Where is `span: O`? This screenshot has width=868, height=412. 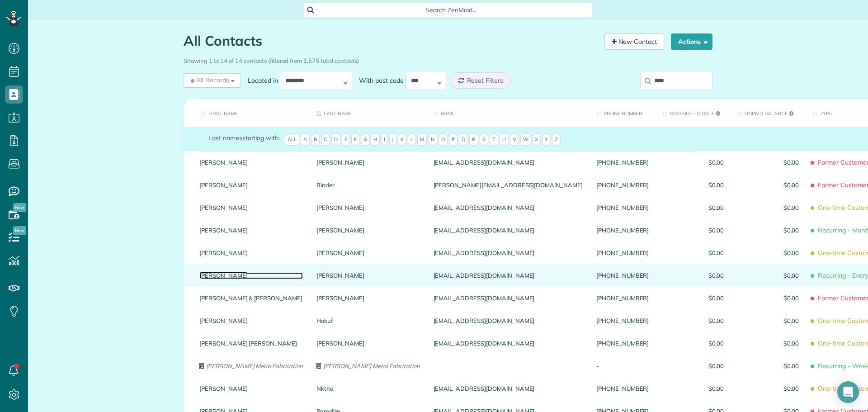
span: O is located at coordinates (443, 140).